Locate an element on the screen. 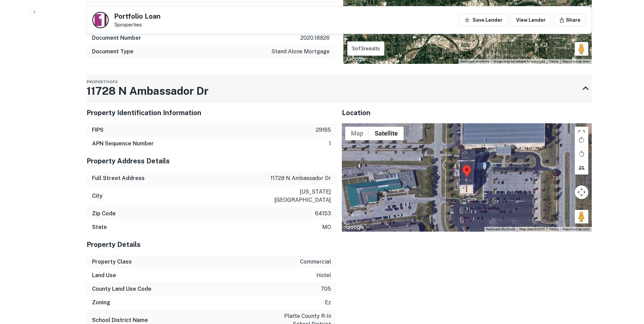 The width and height of the screenshot is (644, 324). h6: Land Use is located at coordinates (104, 276).